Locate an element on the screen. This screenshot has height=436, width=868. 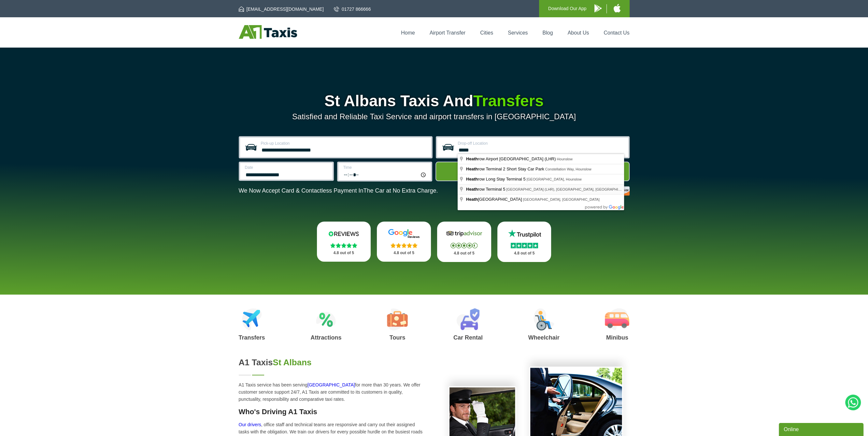
div: Online is located at coordinates (43, 7).